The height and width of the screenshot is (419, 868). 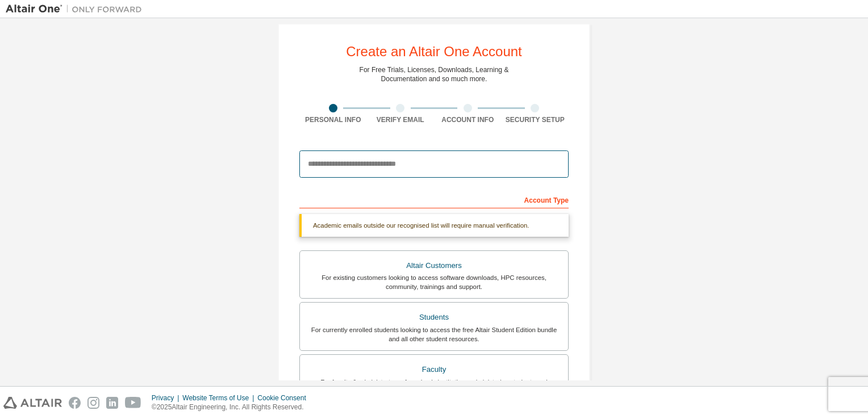 I want to click on div: For currently enrolled students looking to access the free Altair Student Edition bundle and all ..., so click(x=434, y=335).